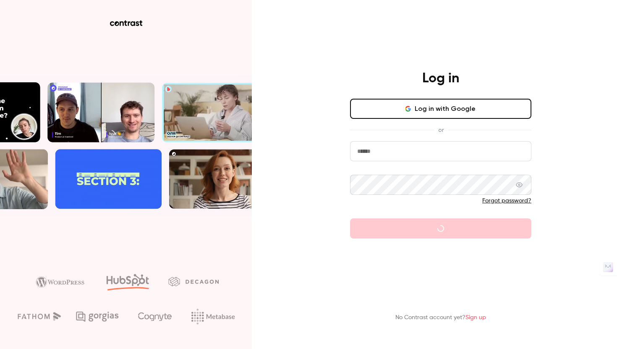 The height and width of the screenshot is (349, 617). I want to click on span: or, so click(441, 130).